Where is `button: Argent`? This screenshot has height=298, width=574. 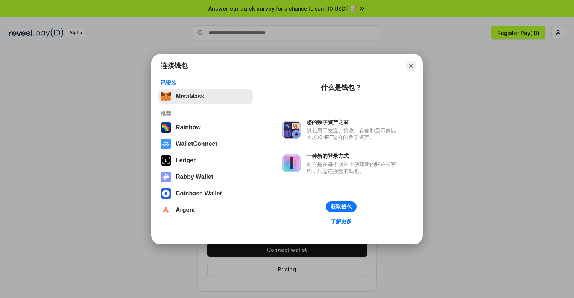
button: Argent is located at coordinates (205, 210).